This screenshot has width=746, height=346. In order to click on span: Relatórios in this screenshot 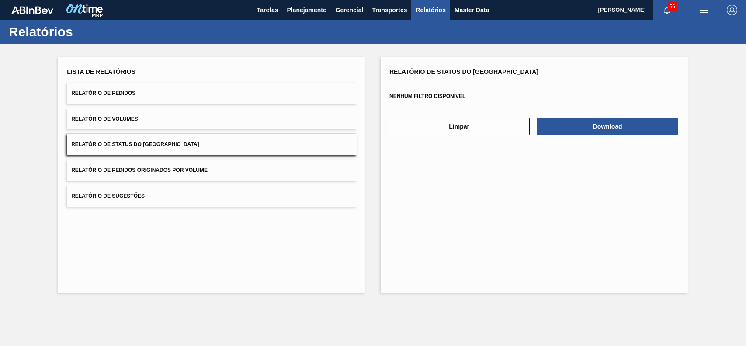, I will do `click(431, 10)`.